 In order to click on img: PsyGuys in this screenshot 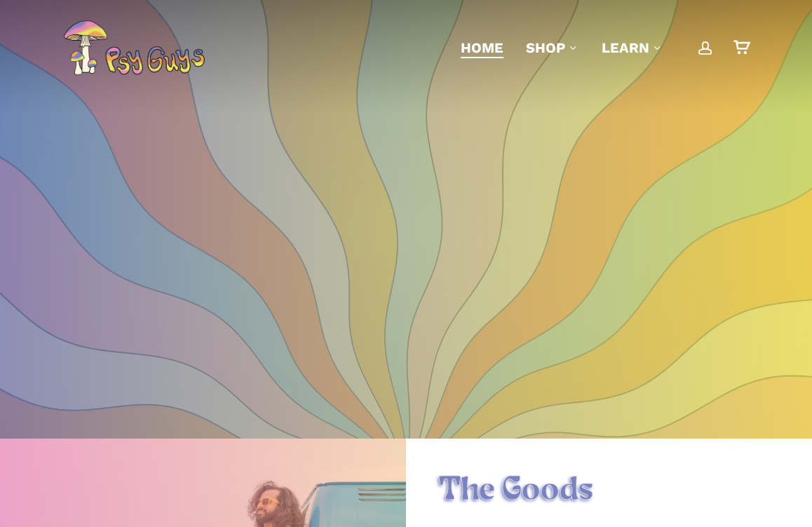, I will do `click(134, 48)`.